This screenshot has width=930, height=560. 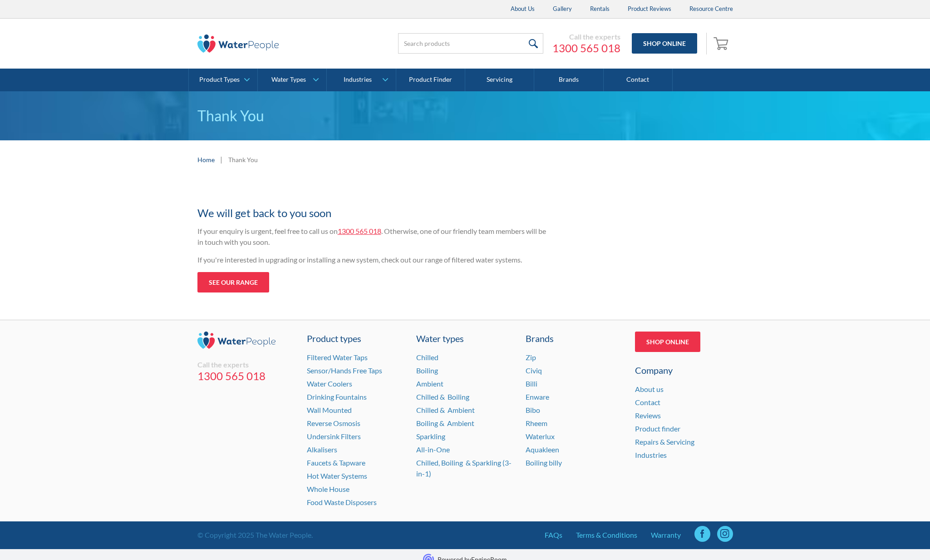 I want to click on a: Repairs & Servicing, so click(x=665, y=442).